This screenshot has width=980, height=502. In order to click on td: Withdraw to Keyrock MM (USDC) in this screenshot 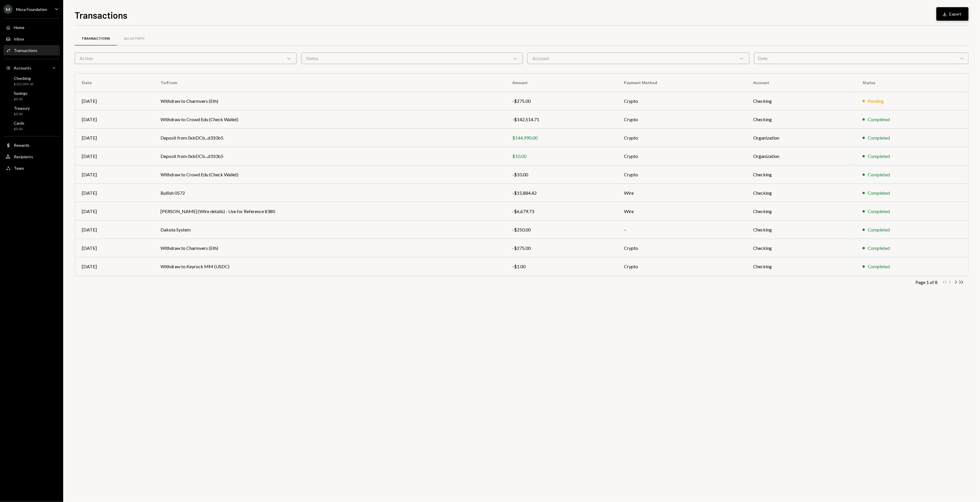, I will do `click(329, 267)`.